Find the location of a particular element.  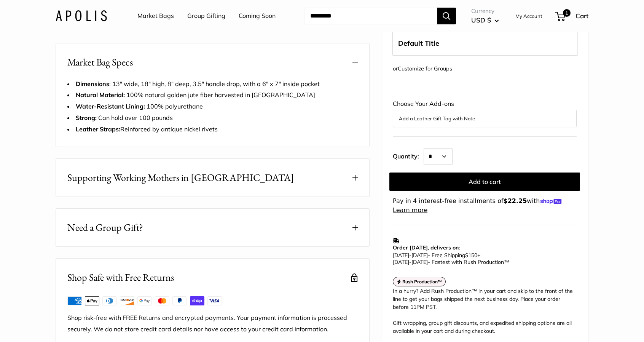

button: Add to cart is located at coordinates (485, 182).